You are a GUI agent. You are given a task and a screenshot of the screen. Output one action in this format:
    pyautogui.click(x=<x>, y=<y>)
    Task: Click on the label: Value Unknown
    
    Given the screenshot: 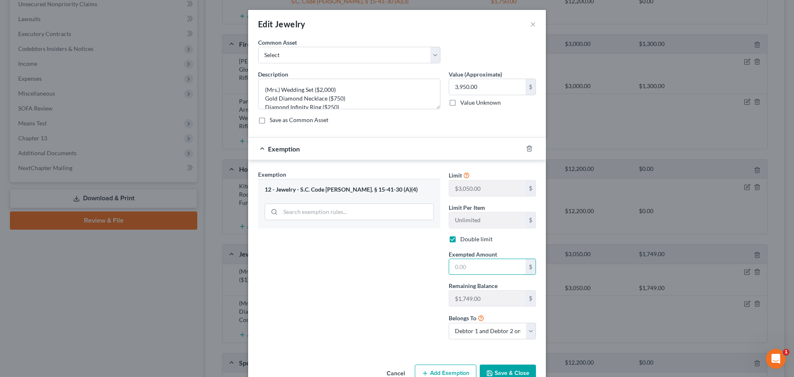 What is the action you would take?
    pyautogui.click(x=480, y=102)
    